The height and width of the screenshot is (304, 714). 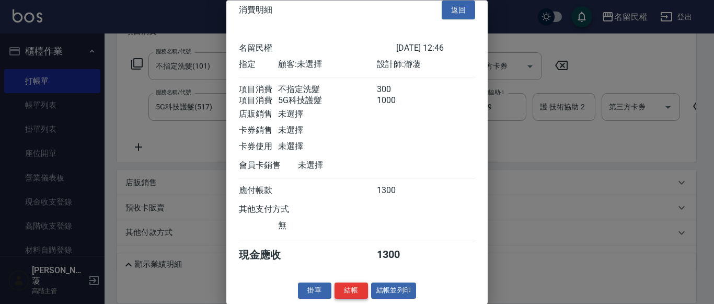 I want to click on div: 無, so click(x=327, y=226).